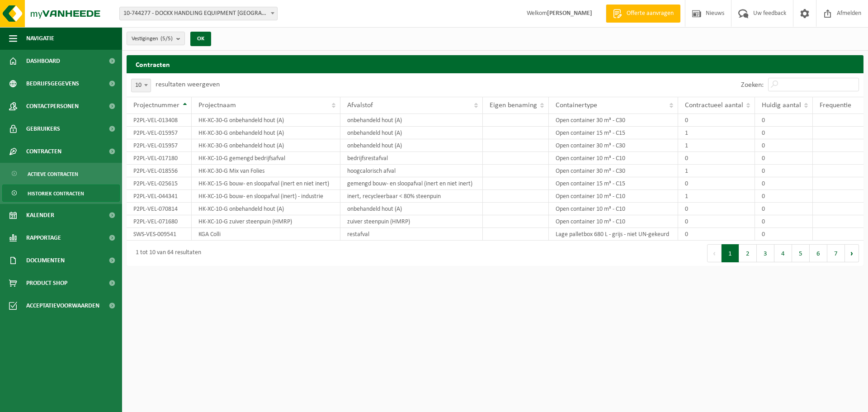 This screenshot has width=868, height=412. Describe the element at coordinates (714, 105) in the screenshot. I see `span: Contractueel aantal` at that location.